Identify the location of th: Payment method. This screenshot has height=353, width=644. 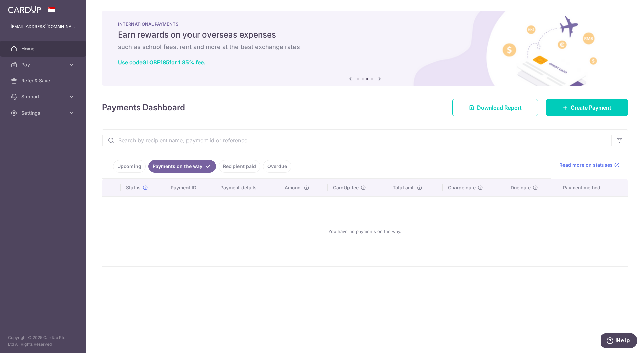
(592, 188).